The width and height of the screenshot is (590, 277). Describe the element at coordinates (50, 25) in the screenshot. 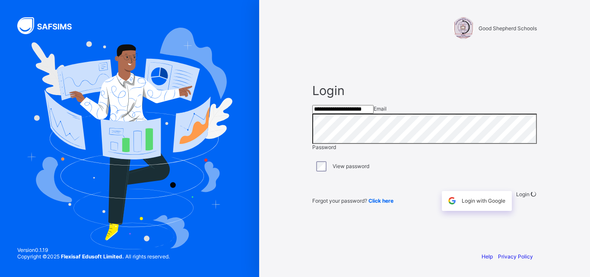

I see `img: SAFSIMS Logo` at that location.